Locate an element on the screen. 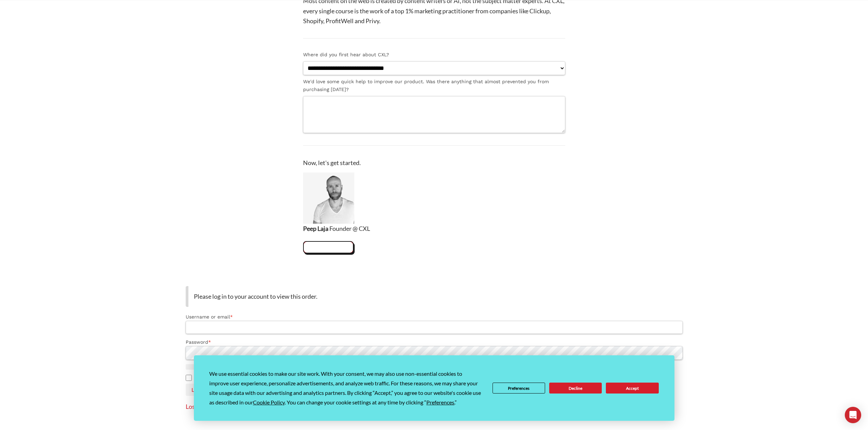 The image size is (868, 430). div: Please log in to your account to view this order. is located at coordinates (434, 296).